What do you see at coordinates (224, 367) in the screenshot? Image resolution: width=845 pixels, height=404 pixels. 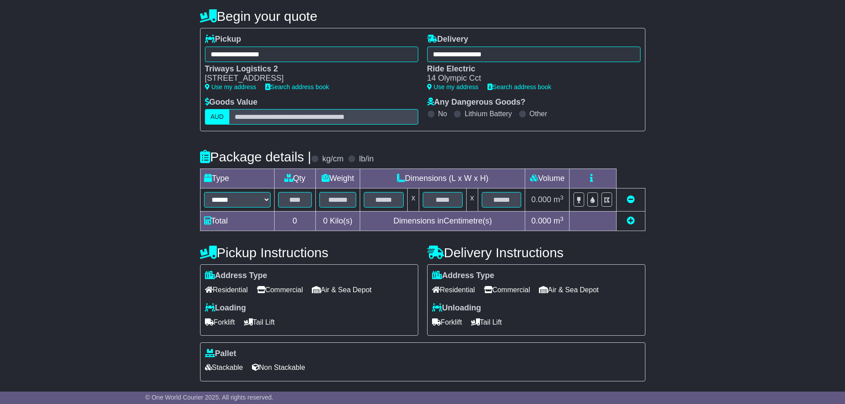 I see `span: Stackable` at bounding box center [224, 367].